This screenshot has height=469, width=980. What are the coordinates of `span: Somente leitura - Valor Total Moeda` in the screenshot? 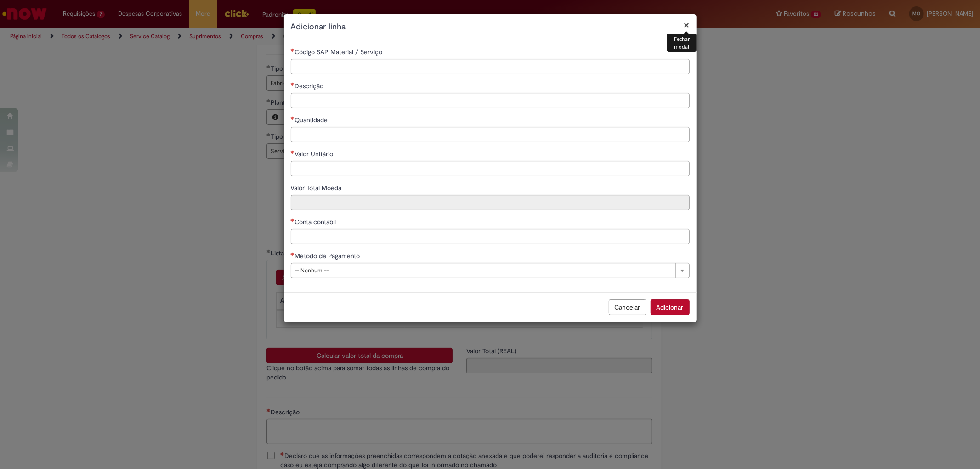 It's located at (317, 188).